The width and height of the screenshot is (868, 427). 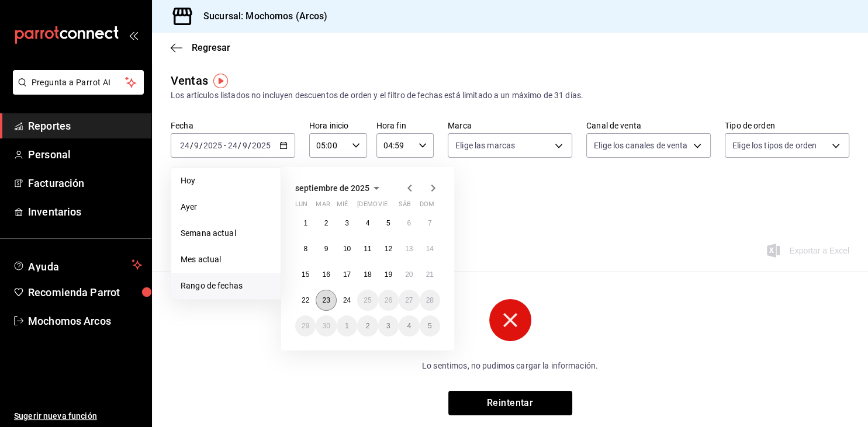 I want to click on abbr: viernes, so click(x=383, y=206).